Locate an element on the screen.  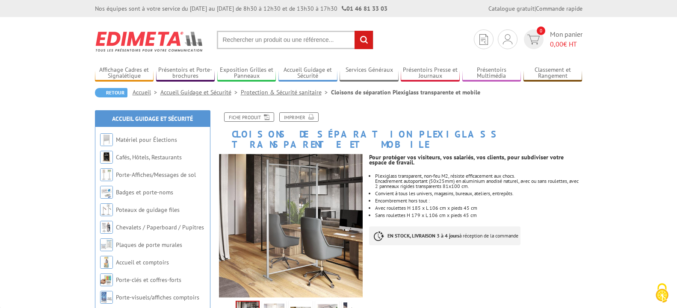
img: Edimeta is located at coordinates (149, 41).